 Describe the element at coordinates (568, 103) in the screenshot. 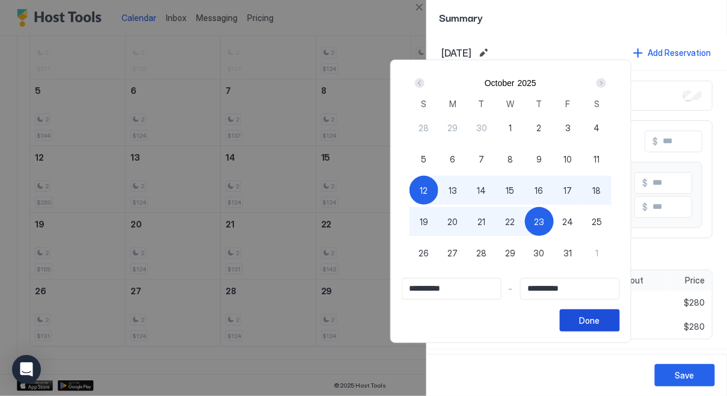

I see `span: F` at that location.